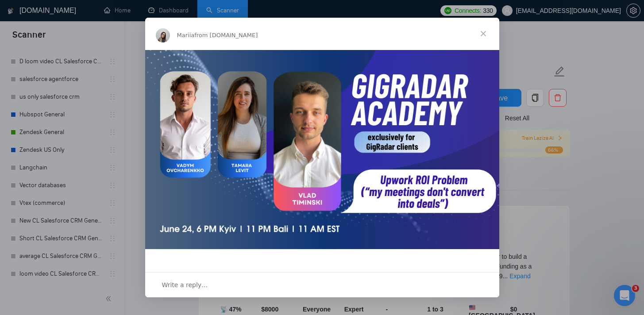  What do you see at coordinates (185, 285) in the screenshot?
I see `span: Write a reply…` at bounding box center [185, 285].